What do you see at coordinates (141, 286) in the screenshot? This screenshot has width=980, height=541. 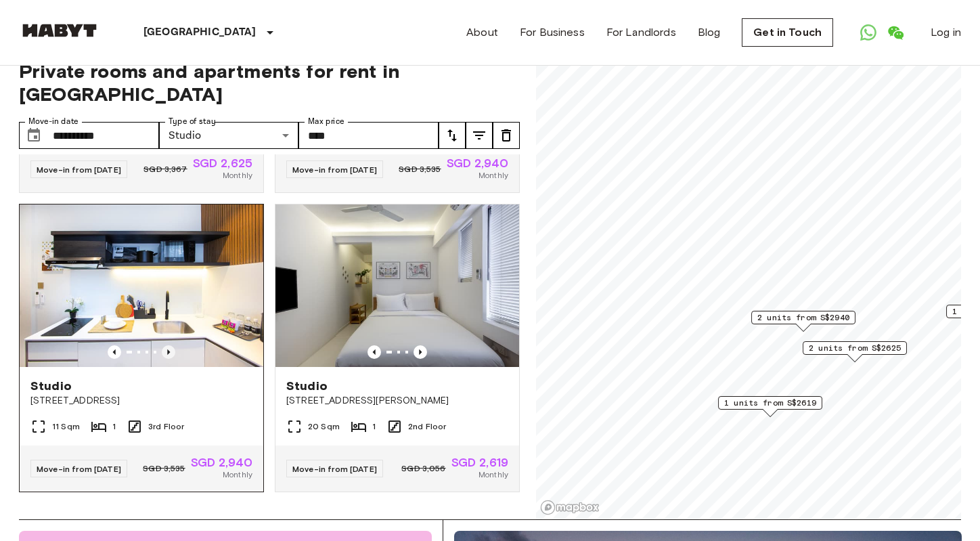 I see `img: Marketing picture of unit SG-01-110-022-001` at bounding box center [141, 286].